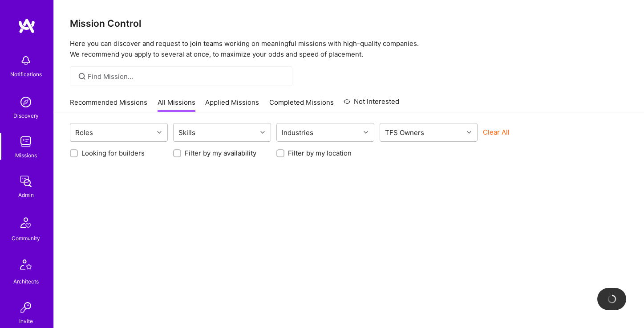  I want to click on div: TFS Owners, so click(405, 132).